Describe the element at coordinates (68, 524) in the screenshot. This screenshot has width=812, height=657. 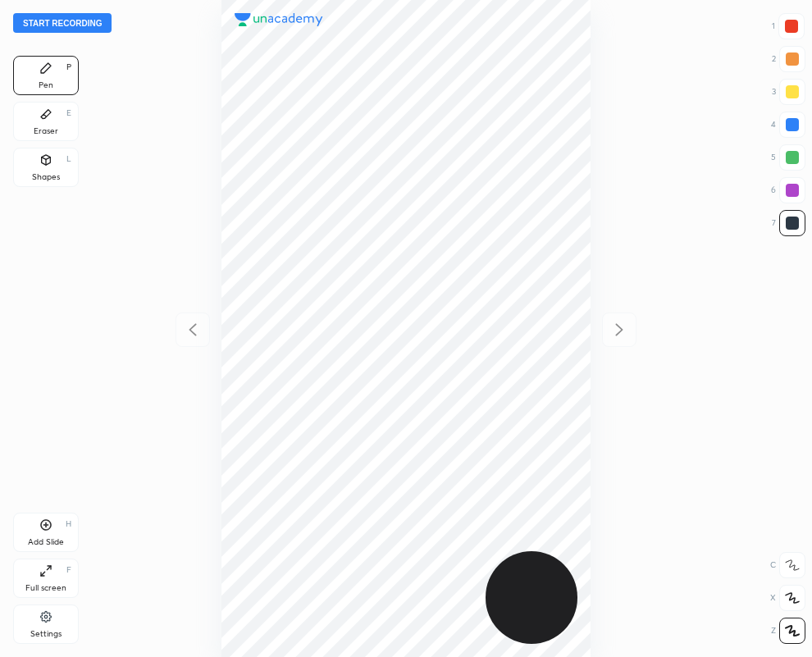
I see `div: H` at that location.